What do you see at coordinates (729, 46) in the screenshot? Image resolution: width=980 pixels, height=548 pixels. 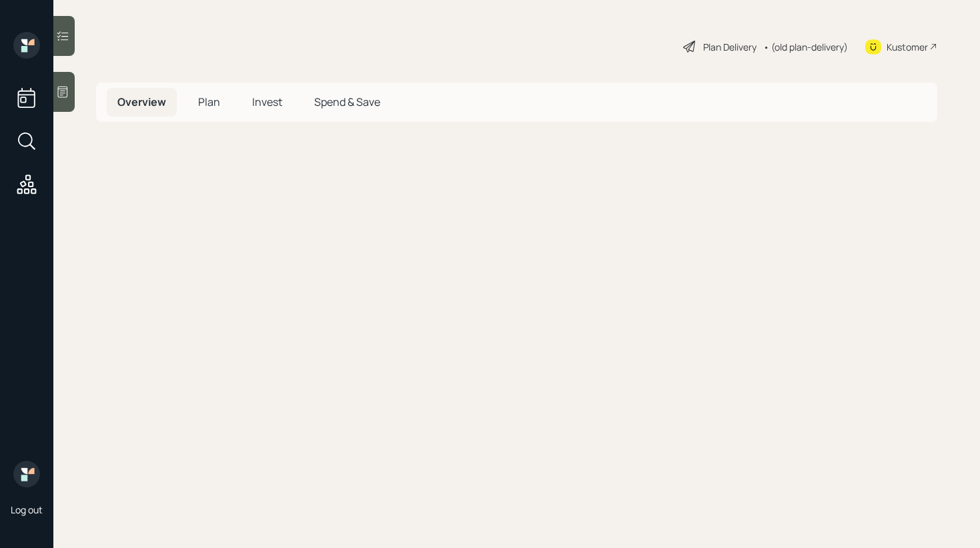 I see `div: Plan Delivery` at bounding box center [729, 46].